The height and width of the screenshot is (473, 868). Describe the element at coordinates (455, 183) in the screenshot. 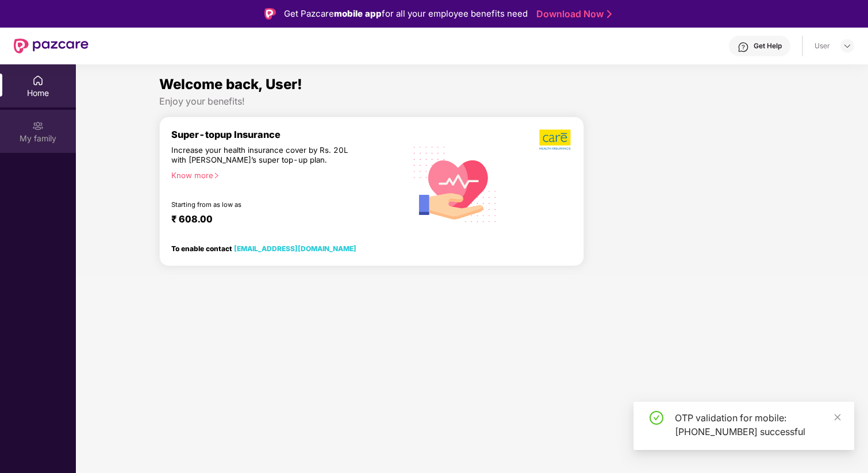

I see `img: svg+xml;base64,PHN2ZyB4bWxucz0iaHR0cDovL3d3dy53My5vcmcvMjAwMC9zdmciIHhtbG5zOnhsaW5rPSJodHRwOi8vd3...` at that location.